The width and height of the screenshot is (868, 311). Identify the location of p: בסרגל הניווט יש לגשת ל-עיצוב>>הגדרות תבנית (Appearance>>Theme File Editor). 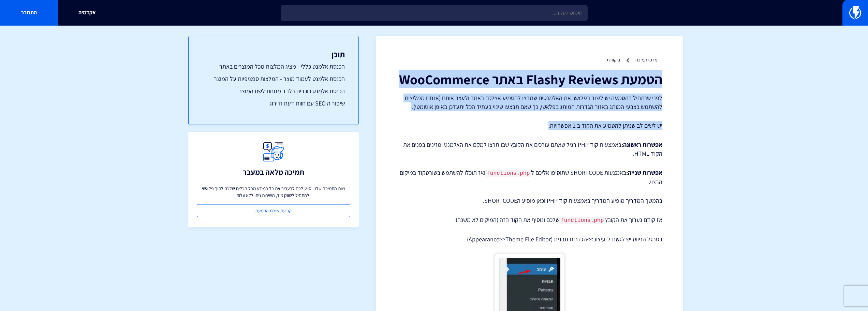
(529, 239).